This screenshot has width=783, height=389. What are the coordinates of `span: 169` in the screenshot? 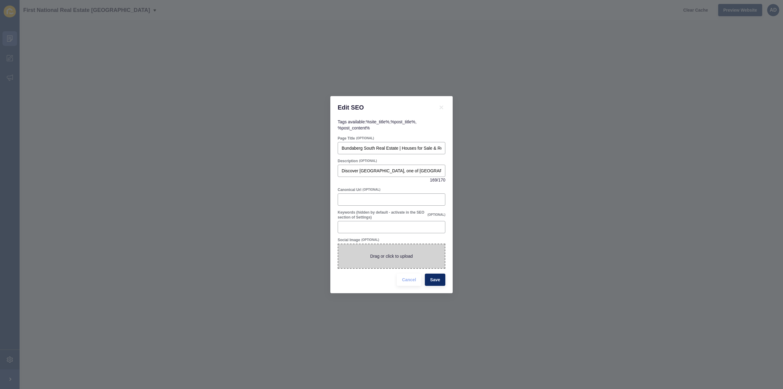 It's located at (433, 180).